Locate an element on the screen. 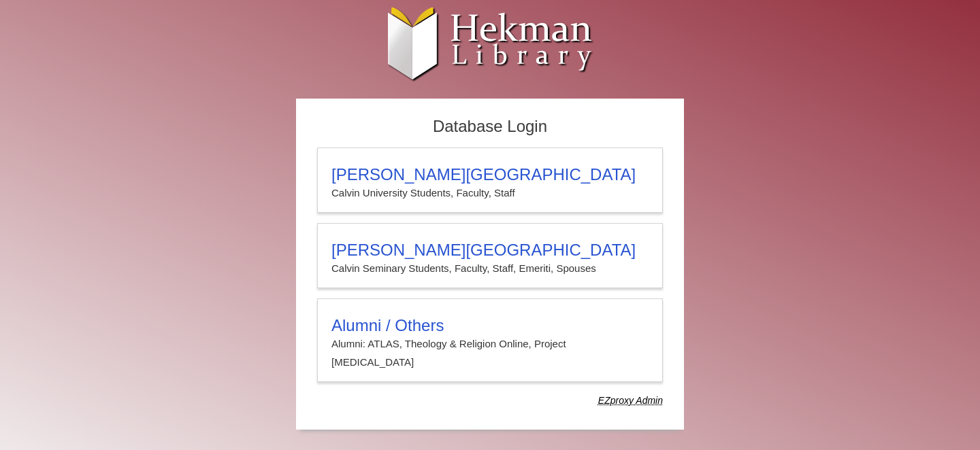  h2: Database Login is located at coordinates (490, 126).